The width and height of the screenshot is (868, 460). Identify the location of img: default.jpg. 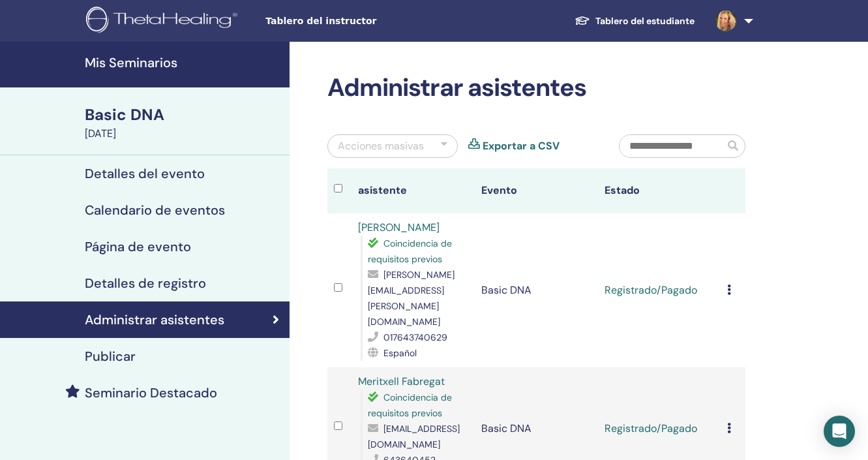
(726, 21).